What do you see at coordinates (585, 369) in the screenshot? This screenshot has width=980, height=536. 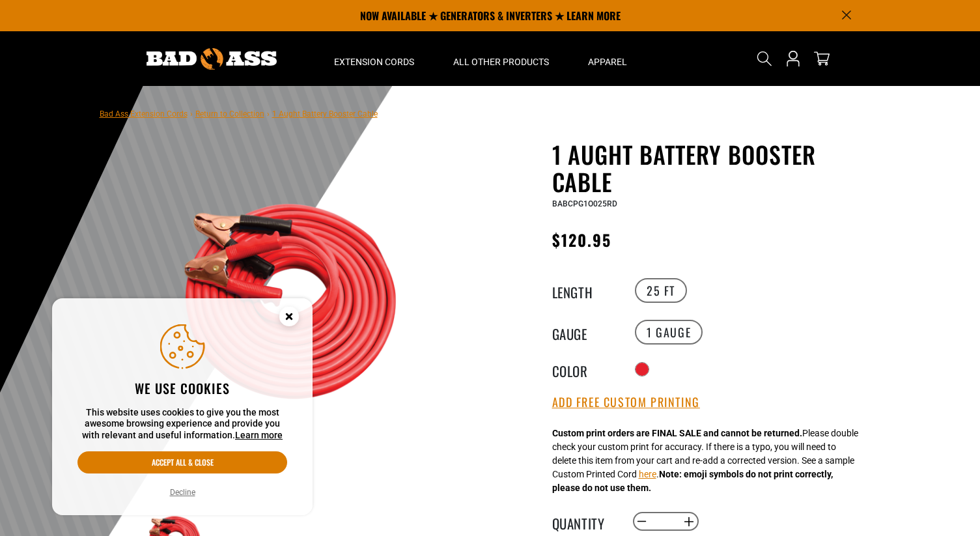 I see `legend: Color` at bounding box center [585, 369].